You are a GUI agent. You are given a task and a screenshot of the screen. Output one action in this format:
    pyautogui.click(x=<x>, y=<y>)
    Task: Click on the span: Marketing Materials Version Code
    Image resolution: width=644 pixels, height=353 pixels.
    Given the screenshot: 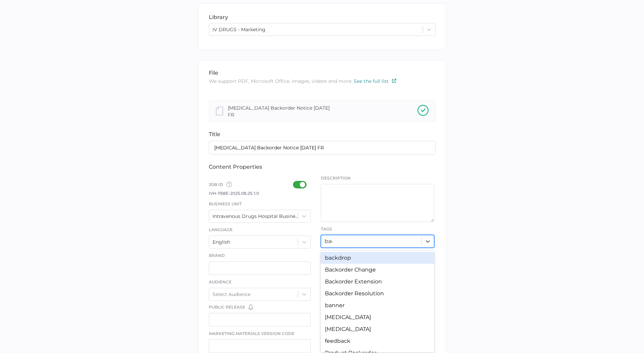 What is the action you would take?
    pyautogui.click(x=252, y=334)
    